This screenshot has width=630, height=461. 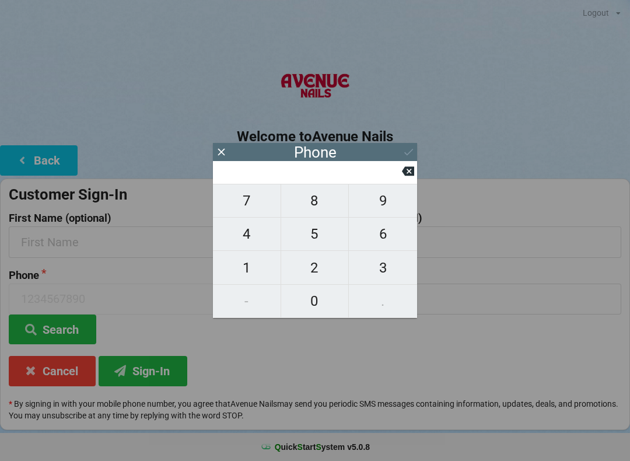 What do you see at coordinates (247, 234) in the screenshot?
I see `span: 4` at bounding box center [247, 234].